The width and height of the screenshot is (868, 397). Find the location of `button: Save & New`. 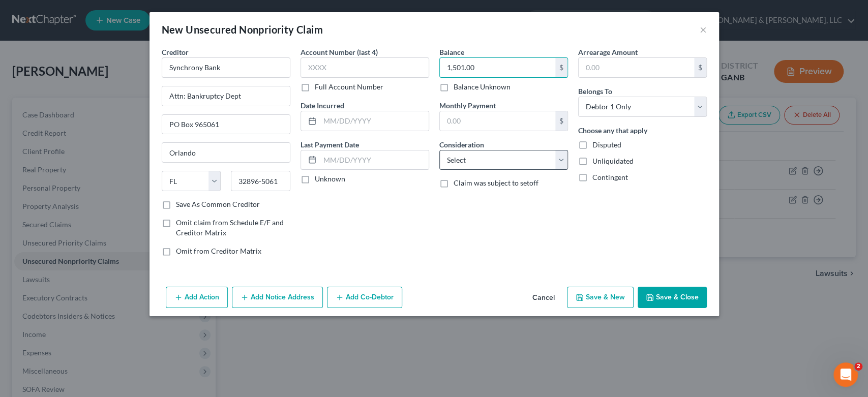

button: Save & New is located at coordinates (600, 297).